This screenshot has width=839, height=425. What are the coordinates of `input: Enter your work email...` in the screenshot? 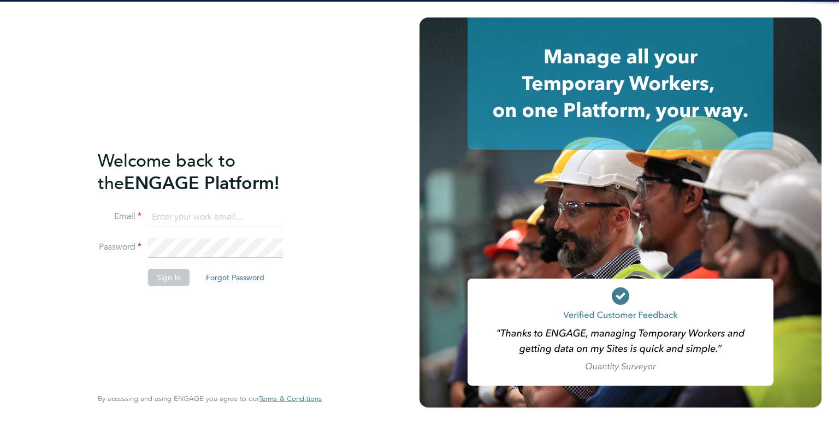 It's located at (215, 217).